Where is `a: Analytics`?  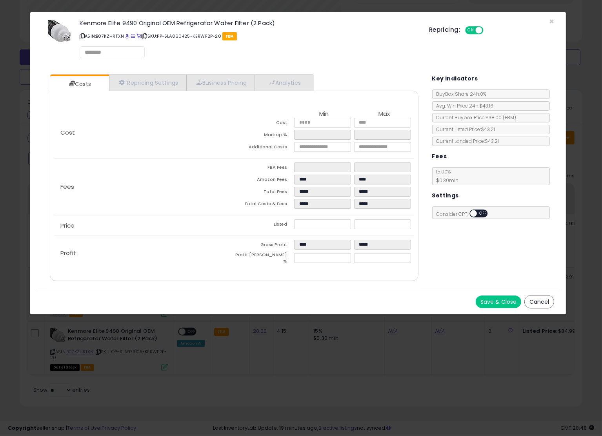 a: Analytics is located at coordinates (284, 82).